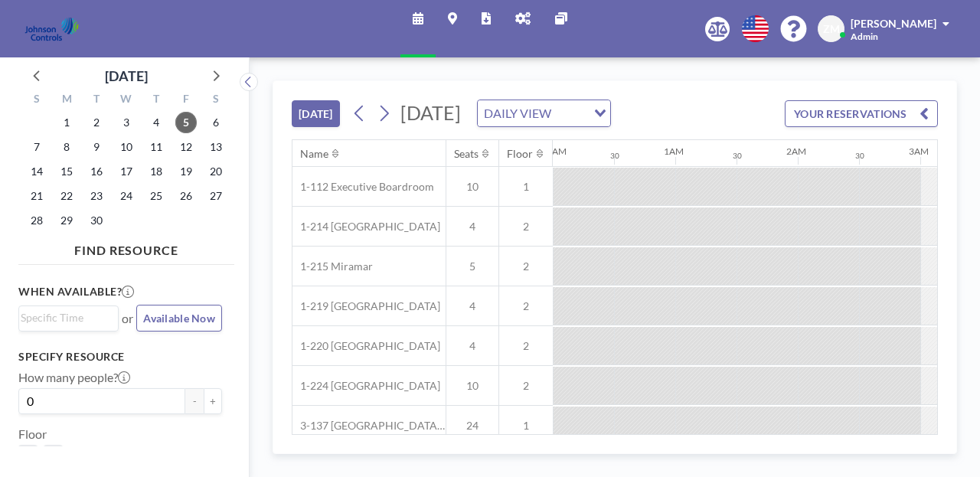  What do you see at coordinates (126, 123) in the screenshot?
I see `span: Wednesday, September 3, 2025` at bounding box center [126, 123].